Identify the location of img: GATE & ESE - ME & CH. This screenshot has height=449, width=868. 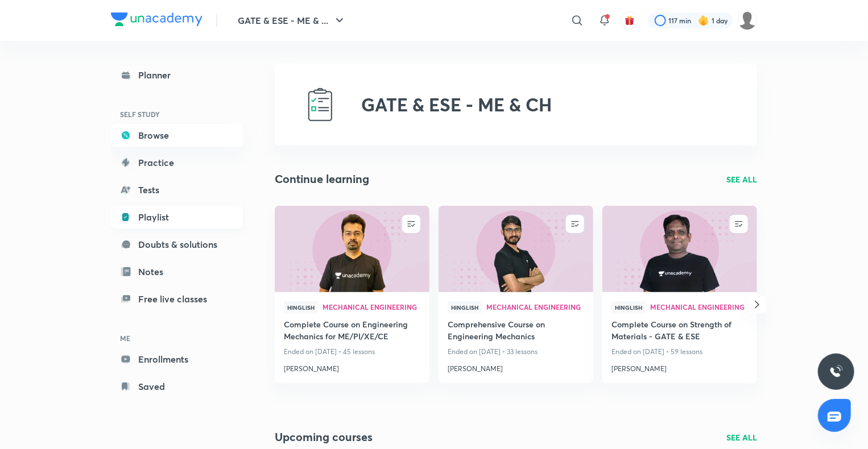
(321, 104).